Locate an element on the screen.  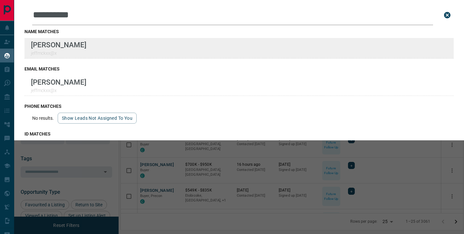
h3: id matches is located at coordinates (239, 134).